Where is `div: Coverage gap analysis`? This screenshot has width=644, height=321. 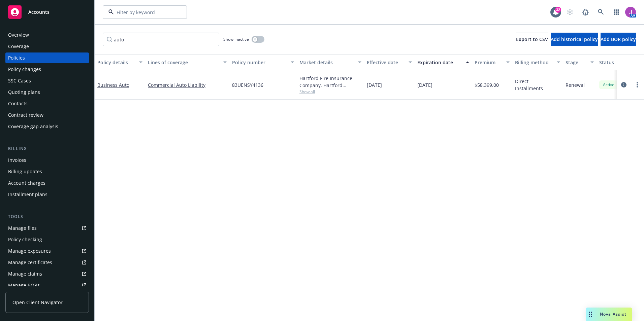 div: Coverage gap analysis is located at coordinates (33, 126).